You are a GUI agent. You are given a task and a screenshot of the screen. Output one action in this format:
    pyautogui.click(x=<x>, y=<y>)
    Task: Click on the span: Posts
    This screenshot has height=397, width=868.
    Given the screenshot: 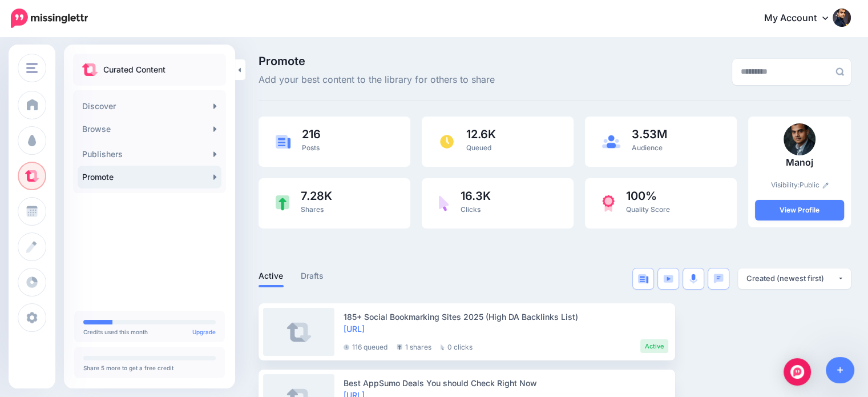 What is the action you would take?
    pyautogui.click(x=311, y=147)
    